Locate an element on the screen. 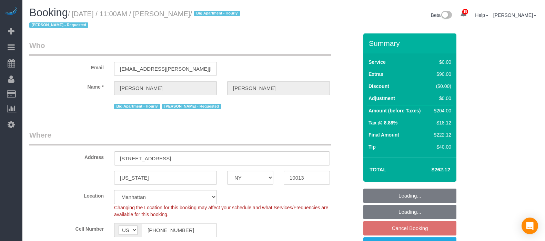 Image resolution: width=545 pixels, height=241 pixels. label: Service is located at coordinates (377, 62).